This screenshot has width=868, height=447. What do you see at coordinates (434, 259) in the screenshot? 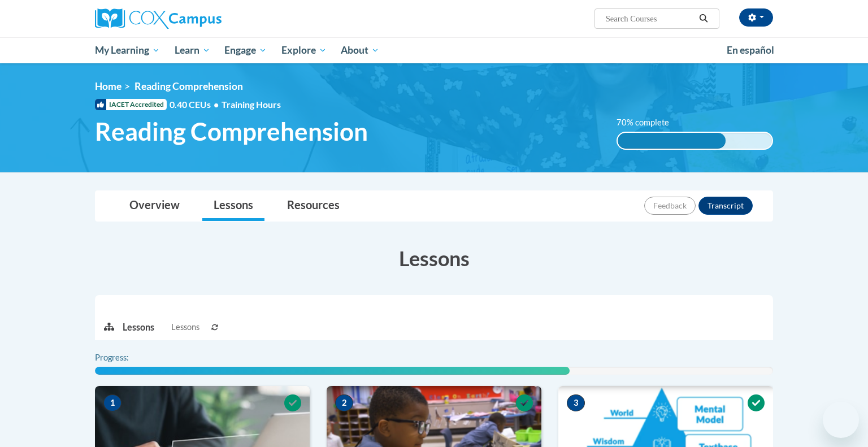
I see `h3: Lessons` at bounding box center [434, 259].